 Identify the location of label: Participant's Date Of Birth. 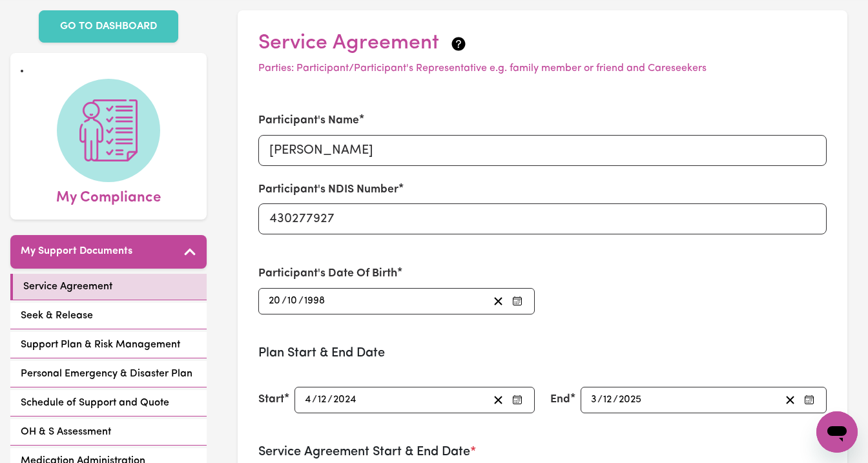
(327, 274).